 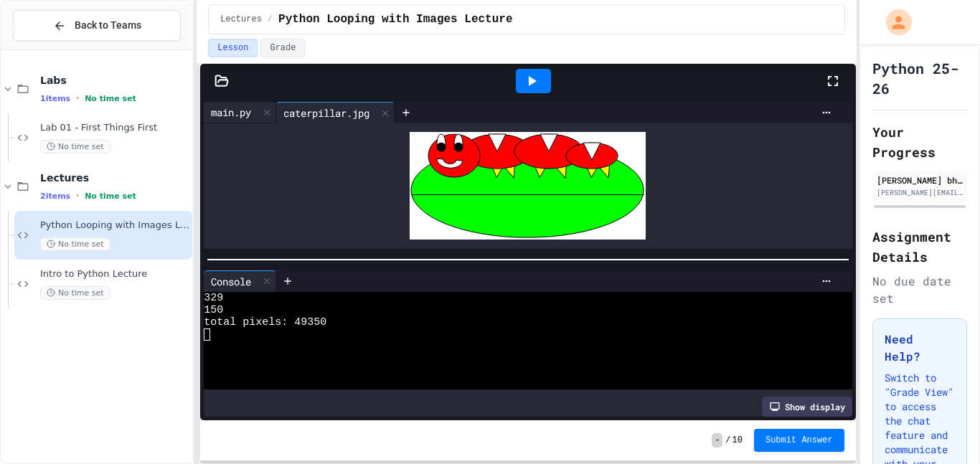 I want to click on h2: Your Progress, so click(x=920, y=142).